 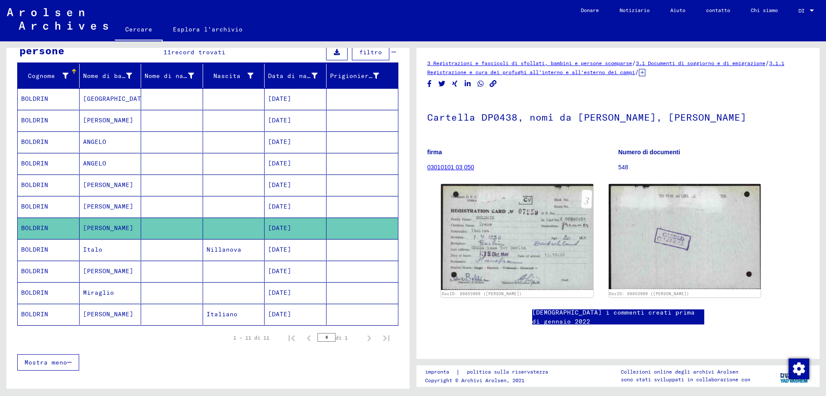 I want to click on font: DI, so click(x=802, y=10).